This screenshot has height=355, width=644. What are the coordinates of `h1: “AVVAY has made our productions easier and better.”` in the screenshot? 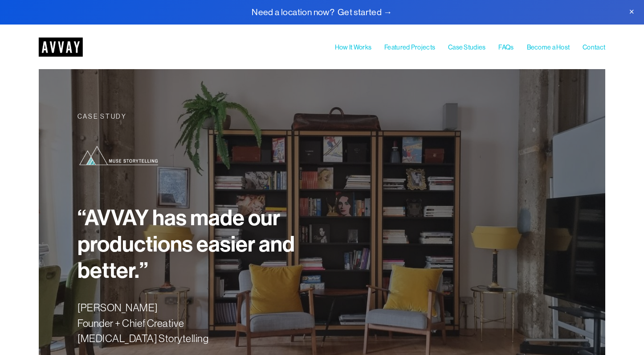 It's located at (219, 244).